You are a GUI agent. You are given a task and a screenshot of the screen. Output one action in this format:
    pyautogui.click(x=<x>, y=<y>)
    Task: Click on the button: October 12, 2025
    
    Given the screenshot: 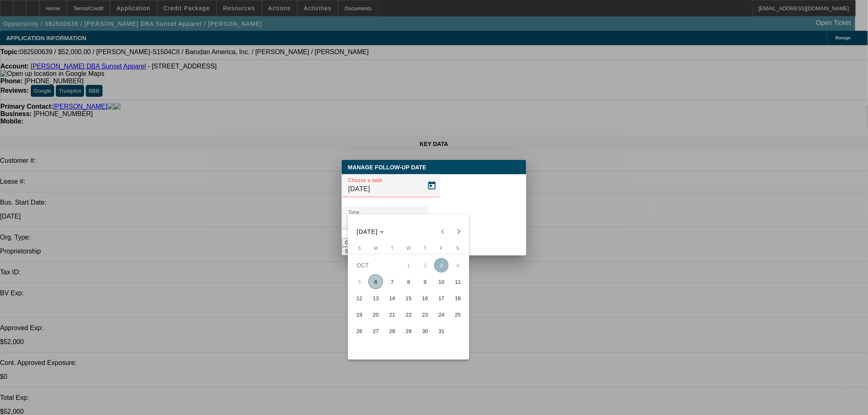 What is the action you would take?
    pyautogui.click(x=360, y=298)
    